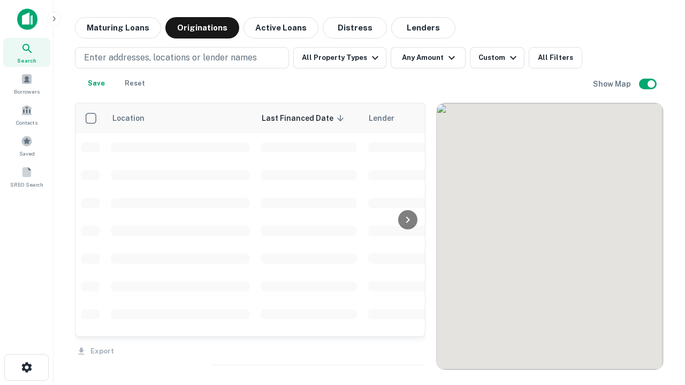 The width and height of the screenshot is (685, 385). What do you see at coordinates (27, 19) in the screenshot?
I see `img: capitalize-icon.png` at bounding box center [27, 19].